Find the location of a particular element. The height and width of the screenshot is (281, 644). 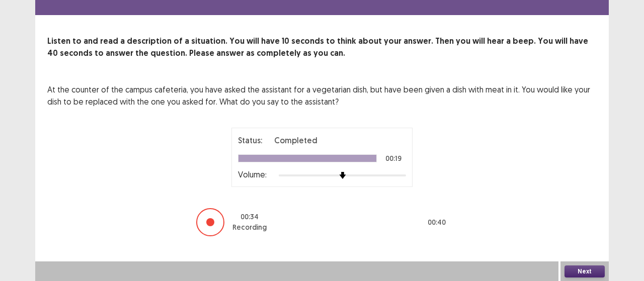

p: Recording is located at coordinates (250, 227).